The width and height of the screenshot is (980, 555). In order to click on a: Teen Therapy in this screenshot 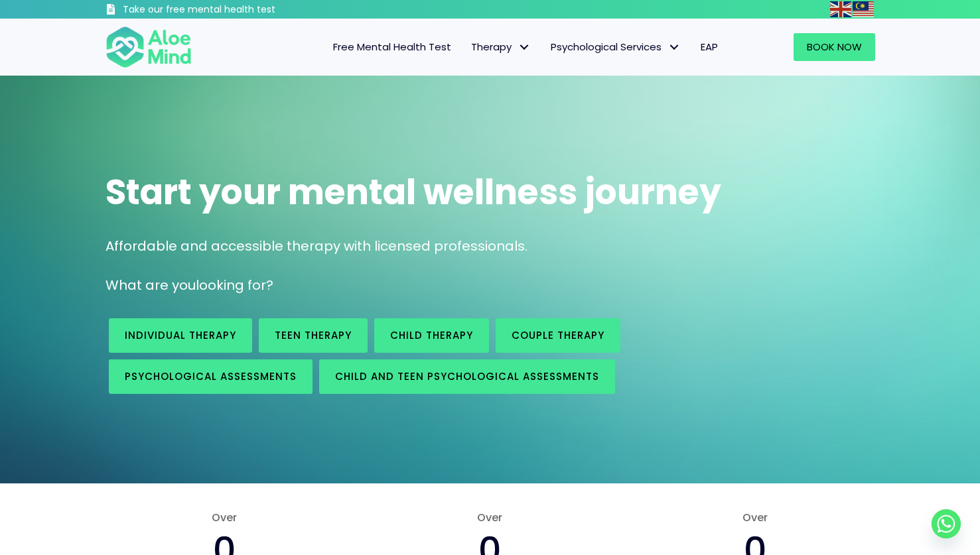, I will do `click(313, 336)`.